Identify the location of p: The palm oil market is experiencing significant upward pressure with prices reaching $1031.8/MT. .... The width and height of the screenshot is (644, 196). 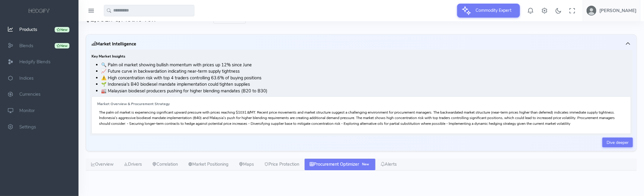
(361, 118).